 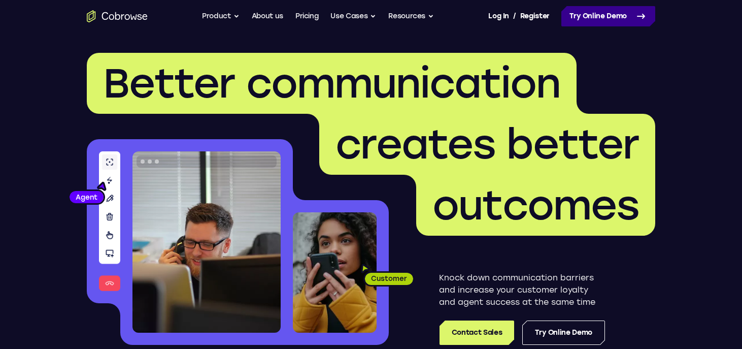 I want to click on span: Better communication, so click(x=331, y=83).